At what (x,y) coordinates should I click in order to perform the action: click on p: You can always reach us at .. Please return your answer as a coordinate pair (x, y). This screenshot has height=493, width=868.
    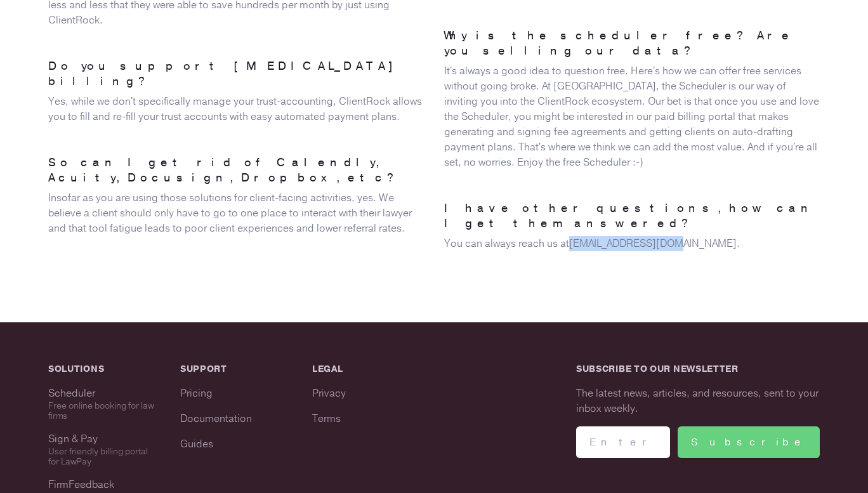
    Looking at the image, I should click on (632, 244).